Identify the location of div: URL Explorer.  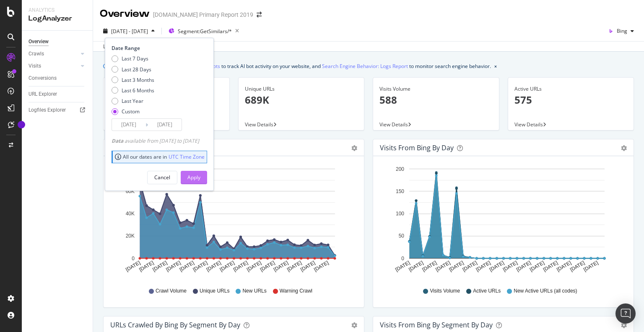
(43, 94).